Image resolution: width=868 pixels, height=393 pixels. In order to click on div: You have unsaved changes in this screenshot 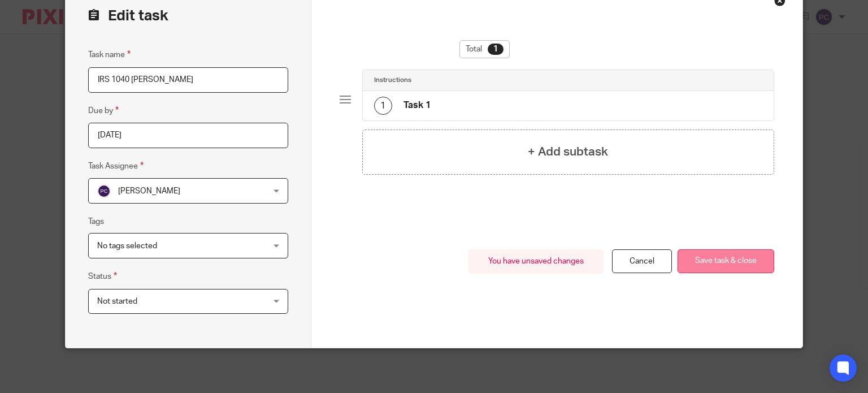, I will do `click(536, 261)`.